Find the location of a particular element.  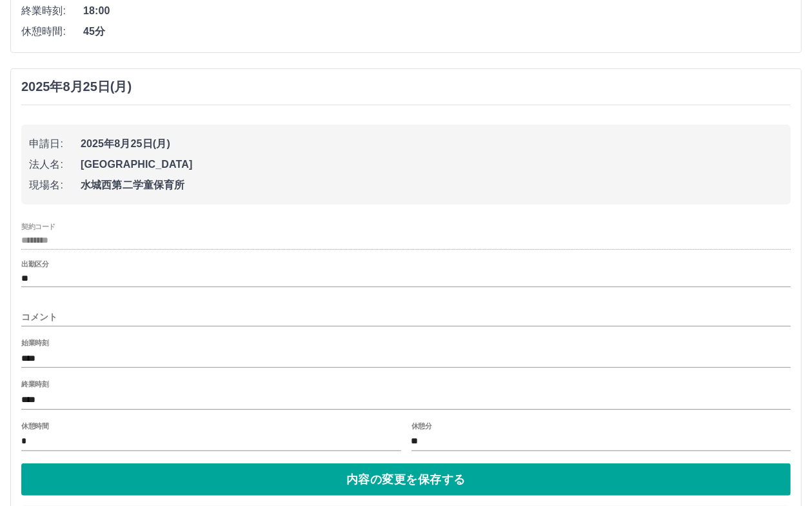

label: 終業時刻 is located at coordinates (35, 384).